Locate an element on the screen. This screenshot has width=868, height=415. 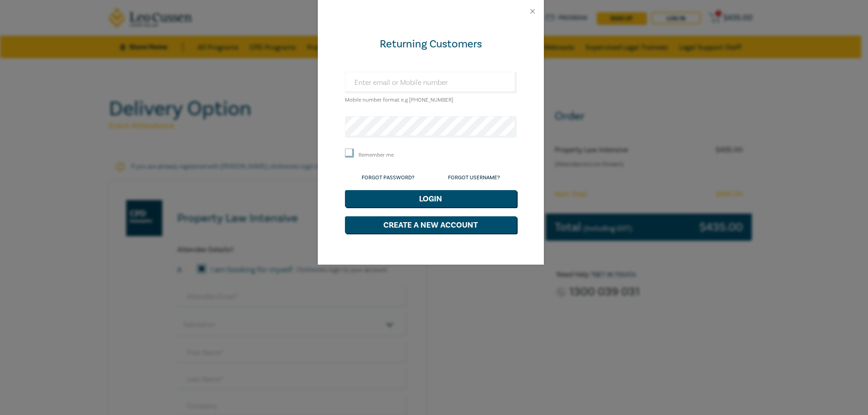
button: Close is located at coordinates (532, 11).